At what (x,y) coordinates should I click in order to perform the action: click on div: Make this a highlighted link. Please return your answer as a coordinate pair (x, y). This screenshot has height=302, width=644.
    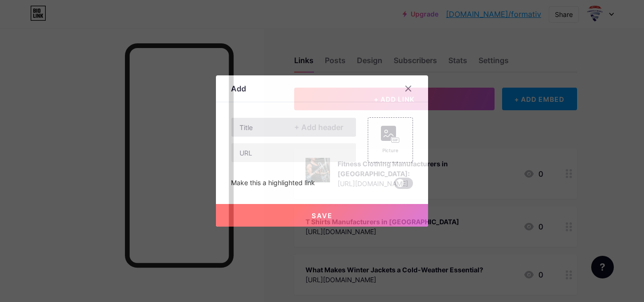
    Looking at the image, I should click on (273, 183).